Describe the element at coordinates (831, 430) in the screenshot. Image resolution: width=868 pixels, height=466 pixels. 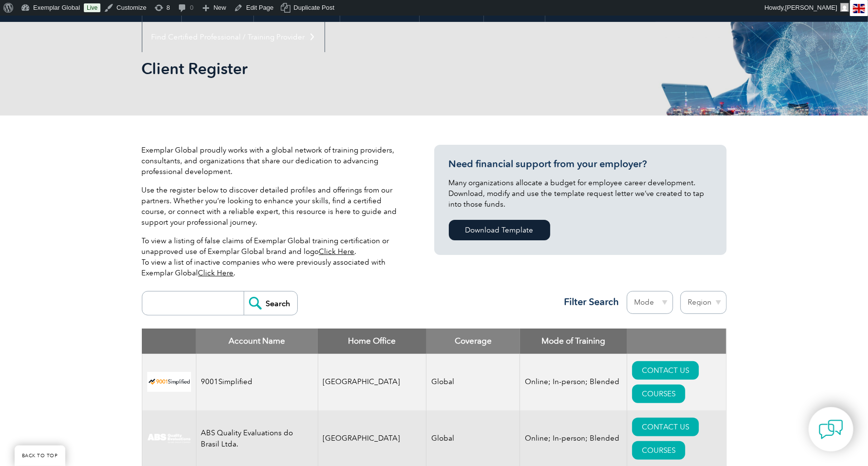
I see `img: contact-chat.png` at that location.